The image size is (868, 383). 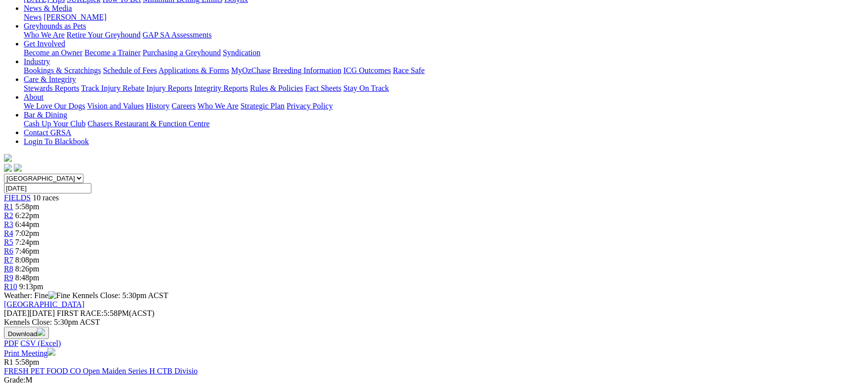 I want to click on a: Stewards Reports, so click(x=51, y=88).